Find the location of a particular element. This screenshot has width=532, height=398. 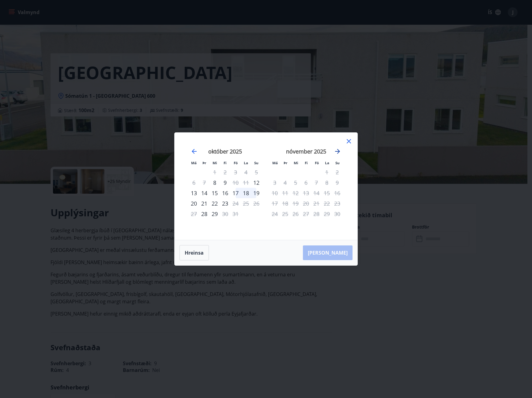

td: Choose fimmtudagur, 16. október 2025 as your check-in date. It’s available. is located at coordinates (225, 193).